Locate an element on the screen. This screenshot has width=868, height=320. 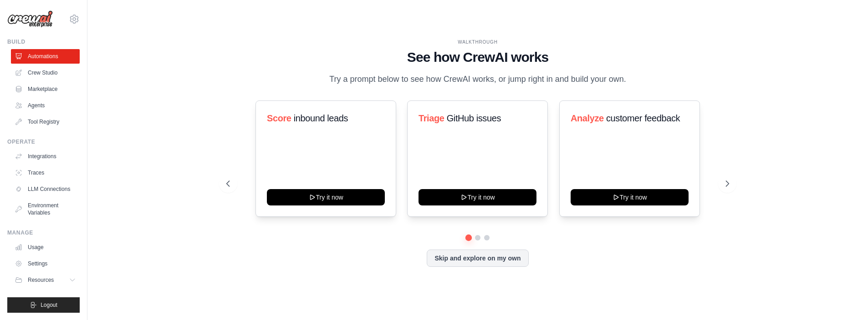
a: Marketplace is located at coordinates (45, 89).